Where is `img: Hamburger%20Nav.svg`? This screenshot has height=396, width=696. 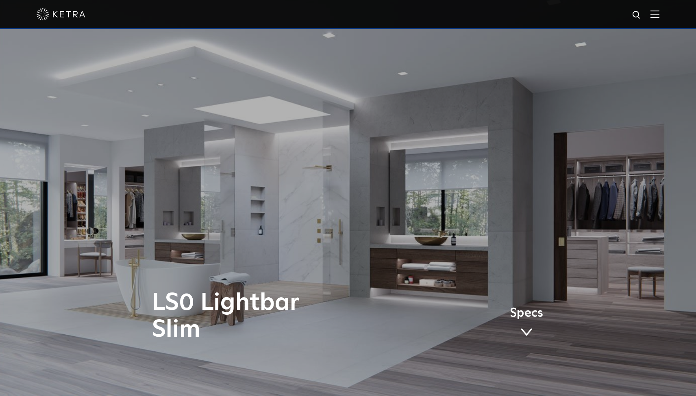
img: Hamburger%20Nav.svg is located at coordinates (655, 14).